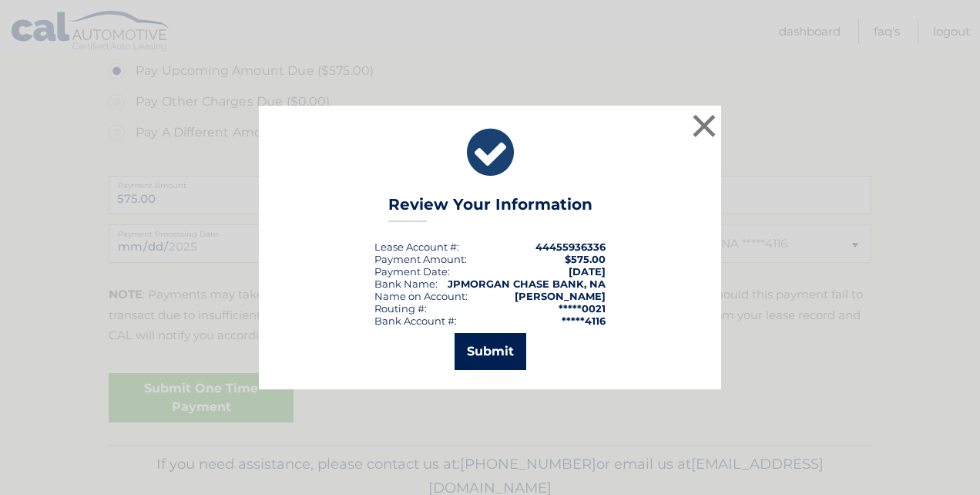 This screenshot has height=495, width=980. What do you see at coordinates (417, 246) in the screenshot?
I see `div: Lease Account #:` at bounding box center [417, 246].